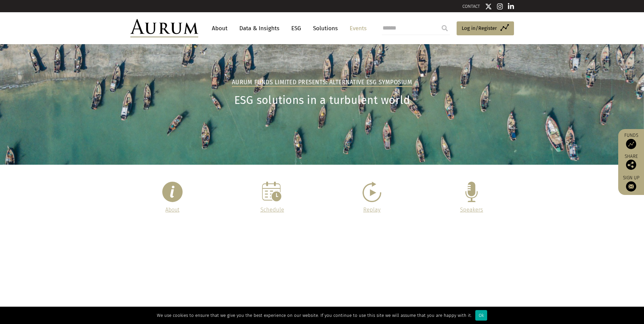 The image size is (644, 324). What do you see at coordinates (631, 165) in the screenshot?
I see `img: Share this post` at bounding box center [631, 165].